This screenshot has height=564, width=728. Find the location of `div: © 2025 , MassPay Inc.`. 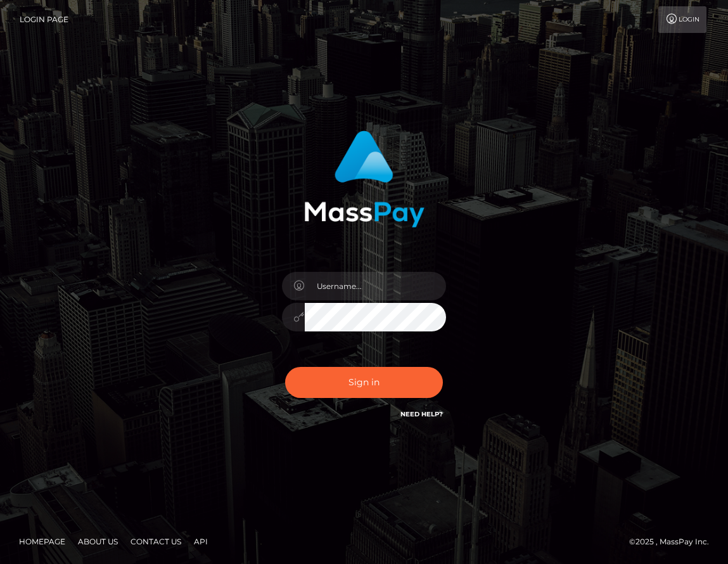

div: © 2025 , MassPay Inc. is located at coordinates (674, 542).